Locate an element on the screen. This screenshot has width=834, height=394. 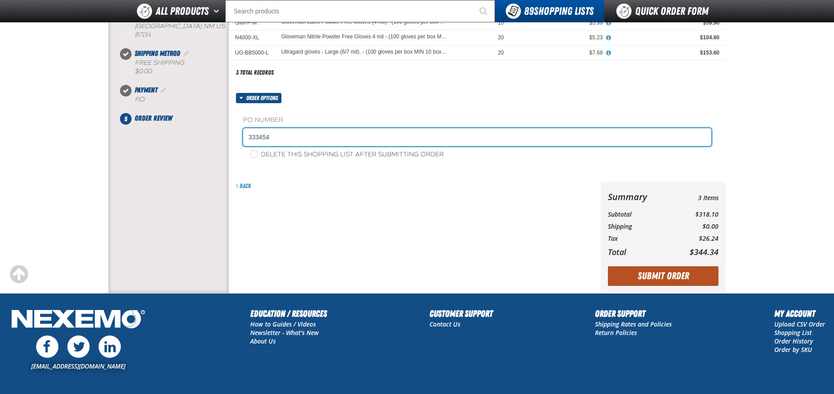
strong: $0.00 is located at coordinates (143, 71).